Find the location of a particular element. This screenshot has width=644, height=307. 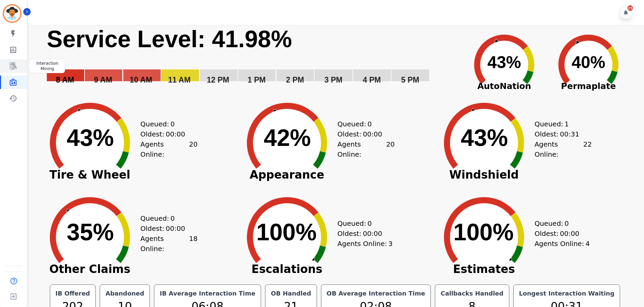

text: 4 PM is located at coordinates (372, 80).